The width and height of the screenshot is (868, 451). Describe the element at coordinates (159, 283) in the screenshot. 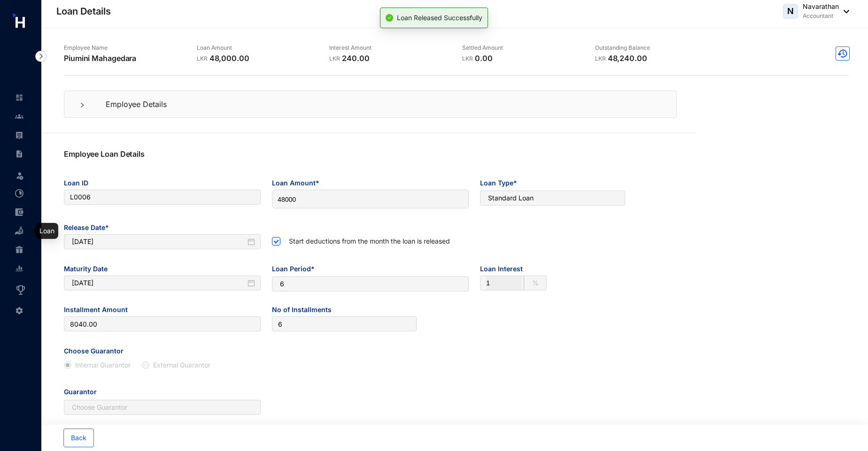

I see `input: Select Maturity Date` at that location.